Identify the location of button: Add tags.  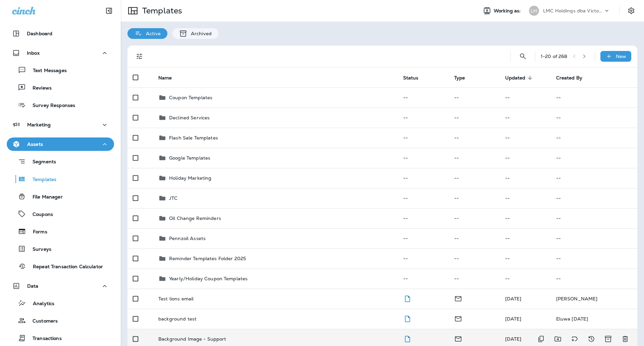
(574, 339).